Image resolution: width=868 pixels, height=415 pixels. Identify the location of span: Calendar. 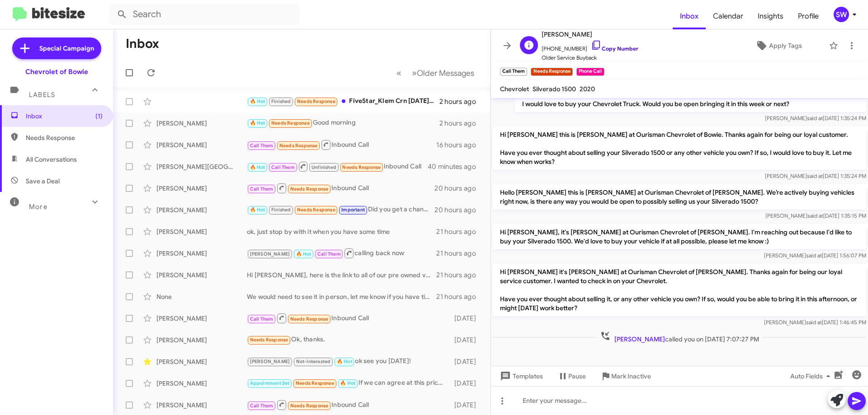
(728, 16).